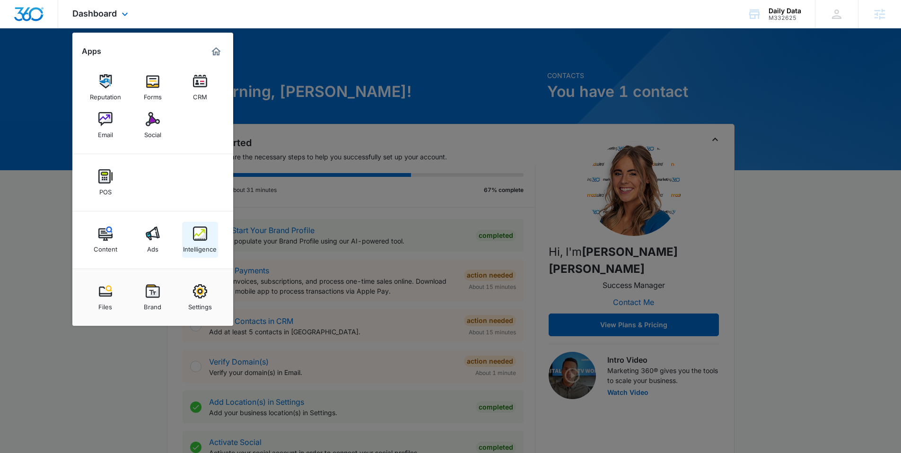  What do you see at coordinates (91, 51) in the screenshot?
I see `h2: Apps` at bounding box center [91, 51].